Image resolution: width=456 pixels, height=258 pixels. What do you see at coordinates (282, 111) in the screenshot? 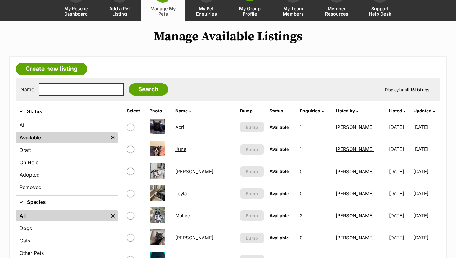
I see `th: Status` at bounding box center [282, 111].